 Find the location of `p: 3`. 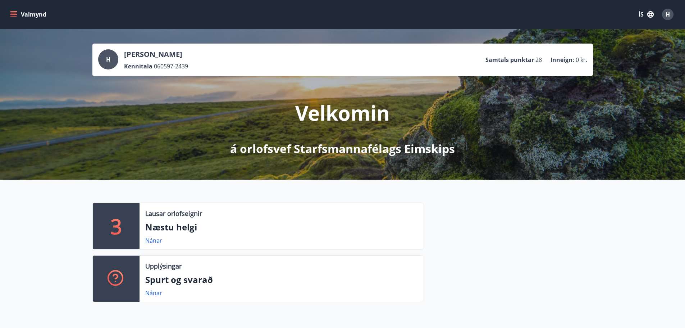

p: 3 is located at coordinates (116, 226).